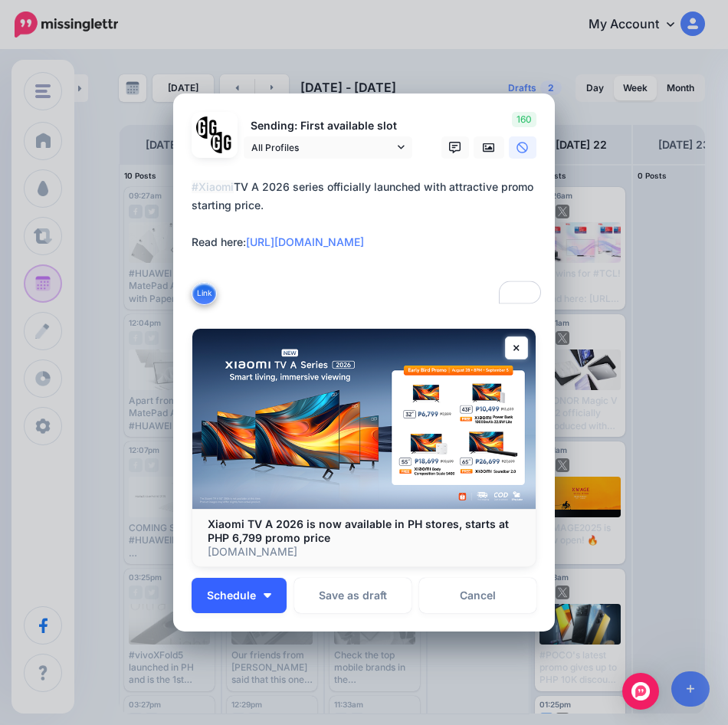  What do you see at coordinates (231, 595) in the screenshot?
I see `span: Schedule` at bounding box center [231, 595].